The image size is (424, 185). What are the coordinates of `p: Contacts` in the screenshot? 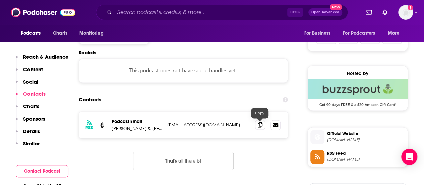 It's located at (34, 93).